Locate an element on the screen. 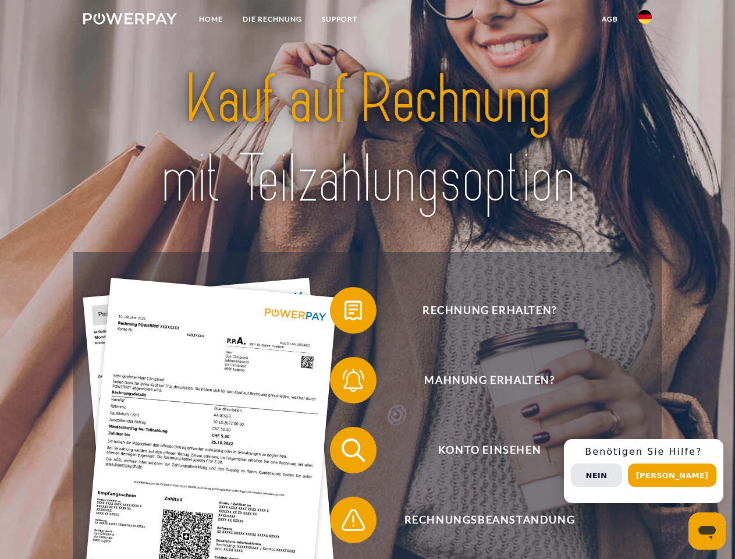 This screenshot has height=559, width=735. span: Mahnung erhalten? is located at coordinates (490, 380).